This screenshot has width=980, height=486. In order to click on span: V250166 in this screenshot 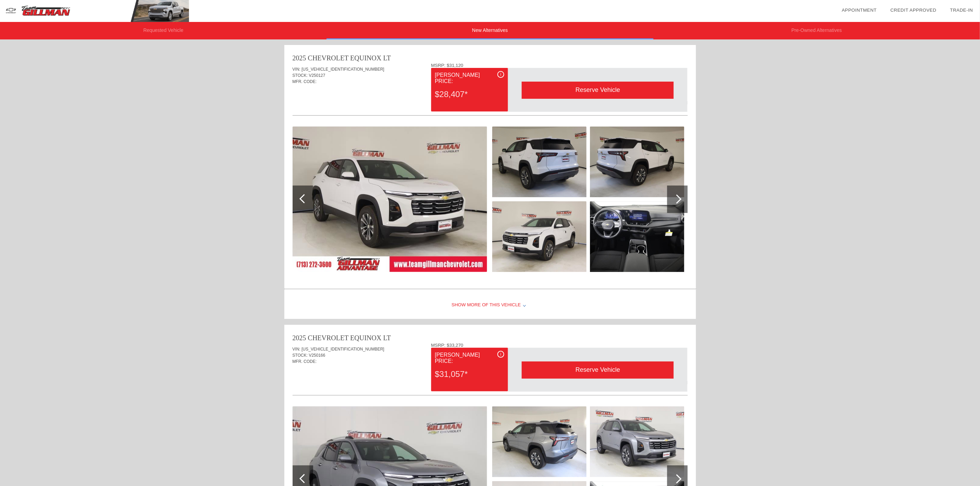, I will do `click(317, 355)`.